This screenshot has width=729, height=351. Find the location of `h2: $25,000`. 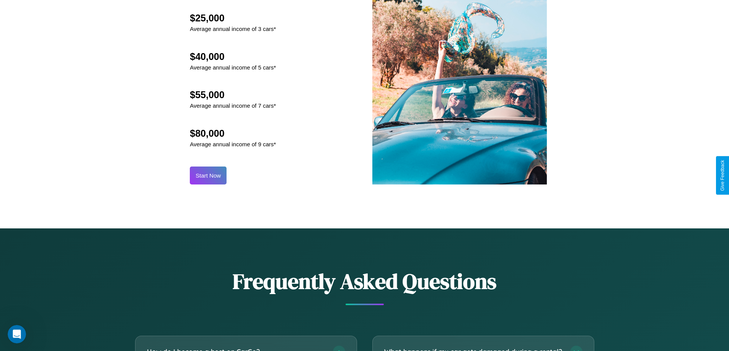

h2: $25,000 is located at coordinates (233, 18).